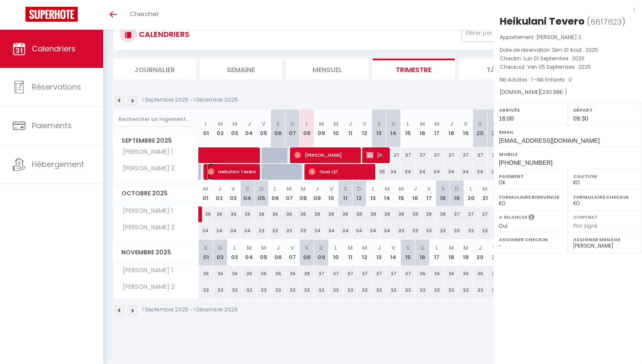 The width and height of the screenshot is (642, 364). What do you see at coordinates (531, 176) in the screenshot?
I see `label: Paiement` at bounding box center [531, 176].